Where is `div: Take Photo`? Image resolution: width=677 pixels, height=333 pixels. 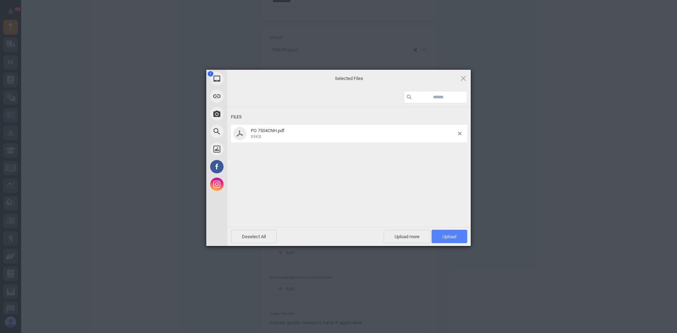 div: Take Photo is located at coordinates (249, 114).